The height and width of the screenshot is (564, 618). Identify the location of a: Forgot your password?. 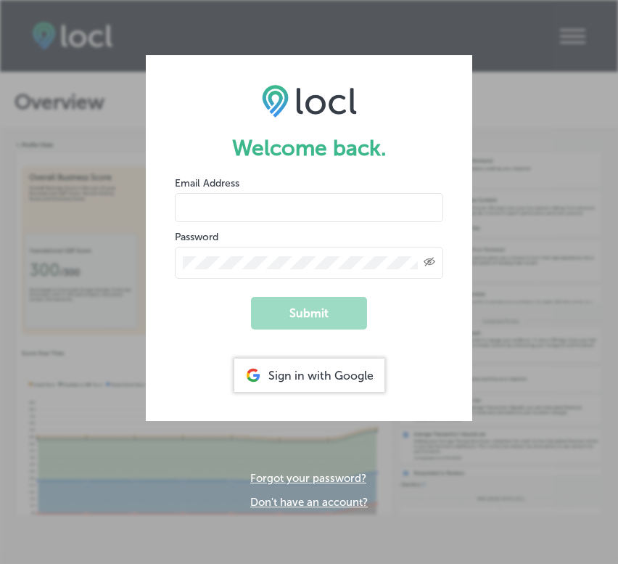
(308, 478).